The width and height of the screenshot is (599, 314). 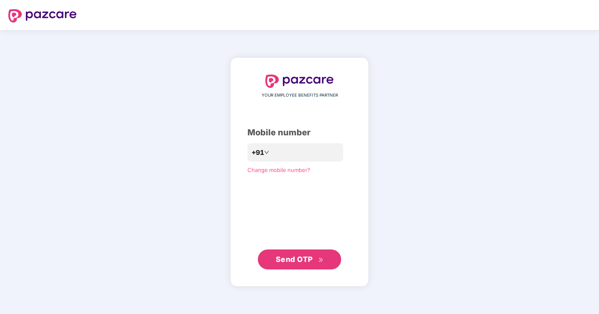 What do you see at coordinates (300, 133) in the screenshot?
I see `div: Mobile number` at bounding box center [300, 133].